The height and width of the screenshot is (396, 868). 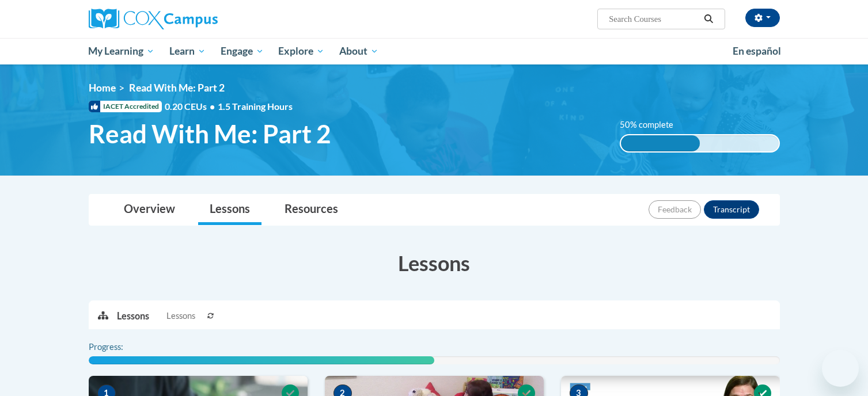 What do you see at coordinates (198, 19) in the screenshot?
I see `a: Cox Campus` at bounding box center [198, 19].